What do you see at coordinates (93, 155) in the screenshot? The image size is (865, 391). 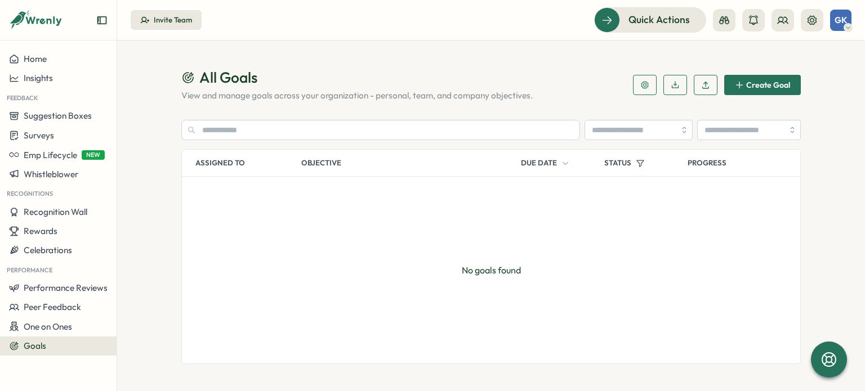 I see `span: NEW` at bounding box center [93, 155].